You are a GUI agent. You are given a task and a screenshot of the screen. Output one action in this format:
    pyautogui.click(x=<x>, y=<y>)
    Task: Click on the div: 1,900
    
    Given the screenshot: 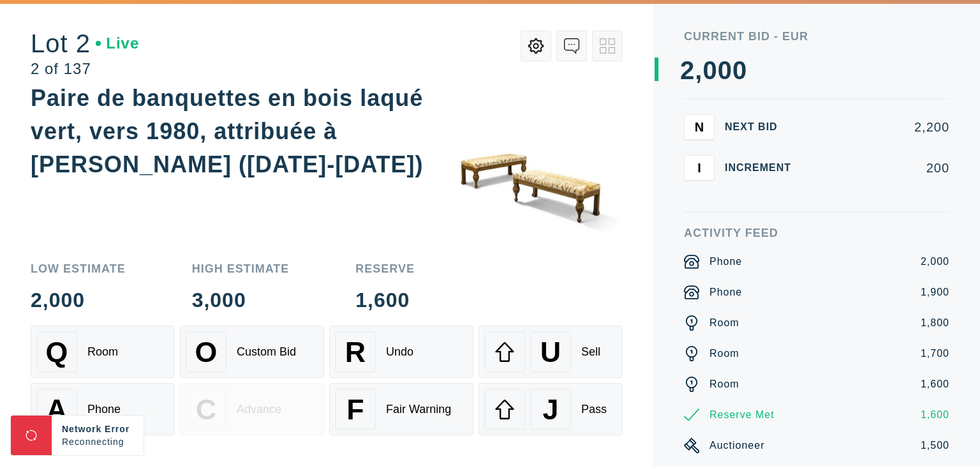 What is the action you would take?
    pyautogui.click(x=935, y=292)
    